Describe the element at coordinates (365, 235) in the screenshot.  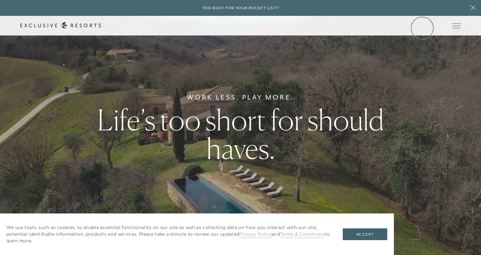
I see `button: Accept` at that location.